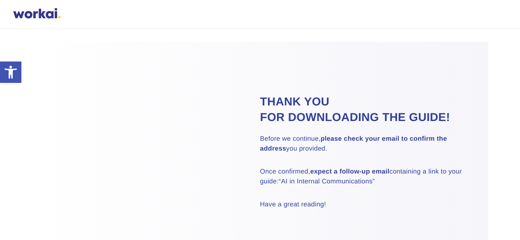 This screenshot has width=520, height=240. Describe the element at coordinates (364, 177) in the screenshot. I see `p: Once confirmed, containing a link to your guide:` at that location.